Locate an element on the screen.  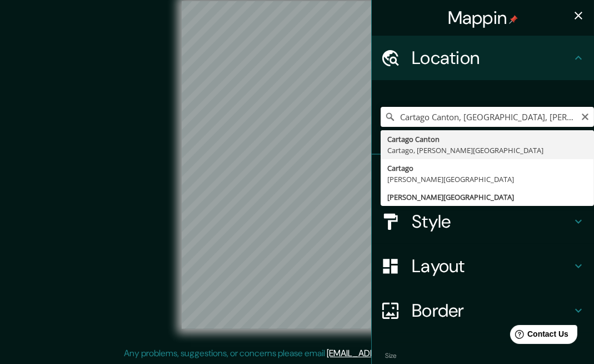
div: Layout is located at coordinates (483, 266).